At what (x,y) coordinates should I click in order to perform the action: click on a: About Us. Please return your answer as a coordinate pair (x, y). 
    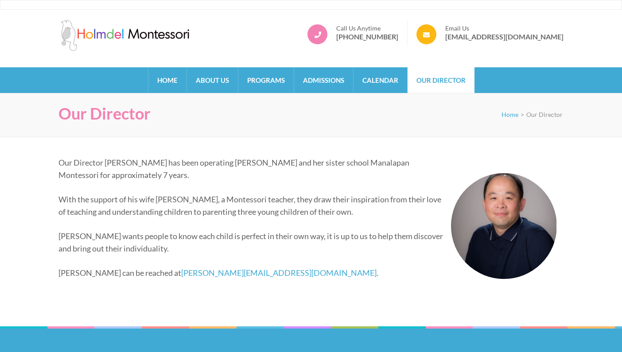
    Looking at the image, I should click on (212, 80).